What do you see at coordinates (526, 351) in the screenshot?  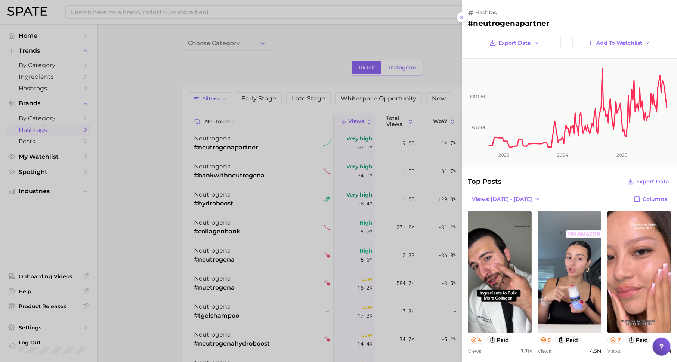 I see `span: 7.7m` at bounding box center [526, 351].